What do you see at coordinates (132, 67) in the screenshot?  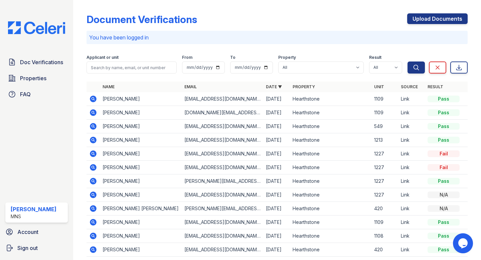 I see `input: Search by name, email, or unit number` at bounding box center [132, 67].